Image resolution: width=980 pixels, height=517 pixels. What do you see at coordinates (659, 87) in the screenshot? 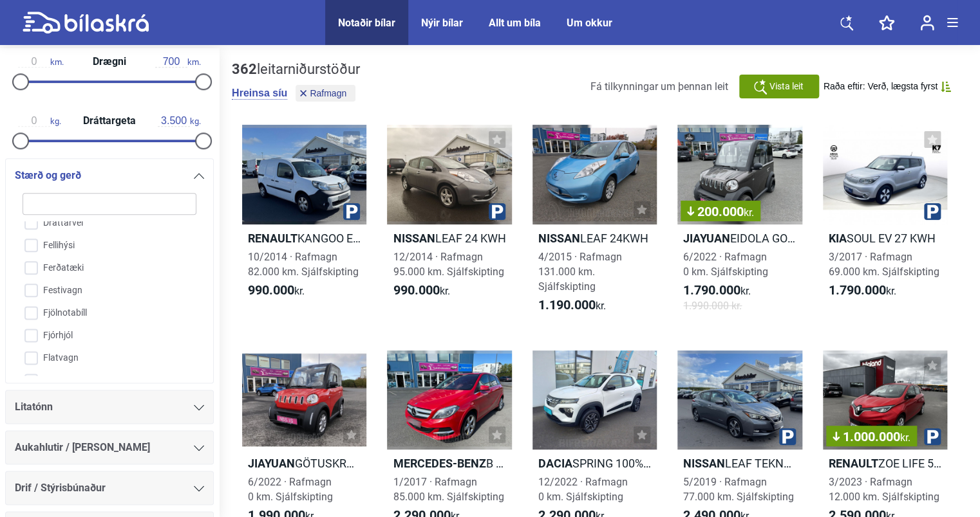
I see `span: Fá tilkynningar um þennan leit` at bounding box center [659, 87].